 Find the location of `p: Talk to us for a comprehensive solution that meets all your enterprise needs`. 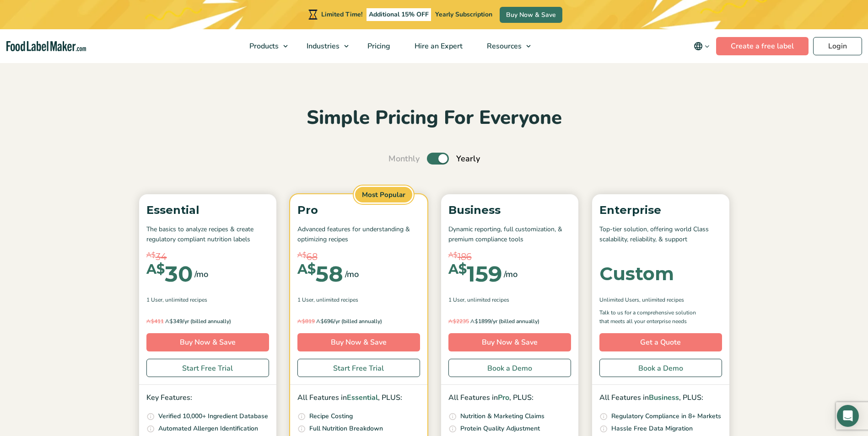

p: Talk to us for a comprehensive solution that meets all your enterprise needs is located at coordinates (652, 317).